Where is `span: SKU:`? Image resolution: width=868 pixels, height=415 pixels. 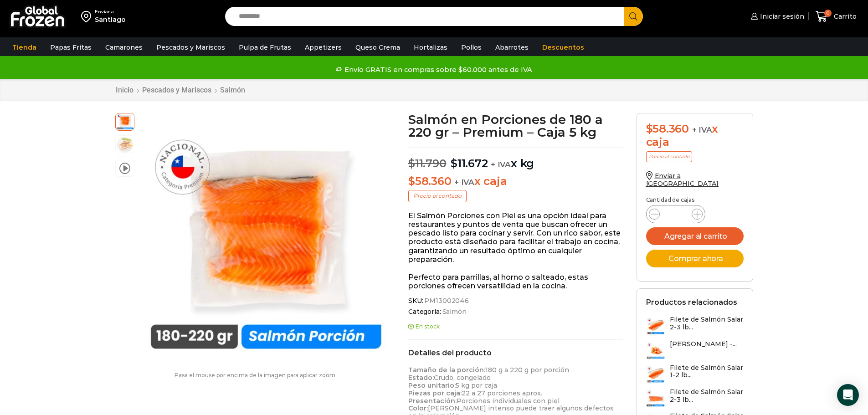 span: SKU: is located at coordinates (515, 300).